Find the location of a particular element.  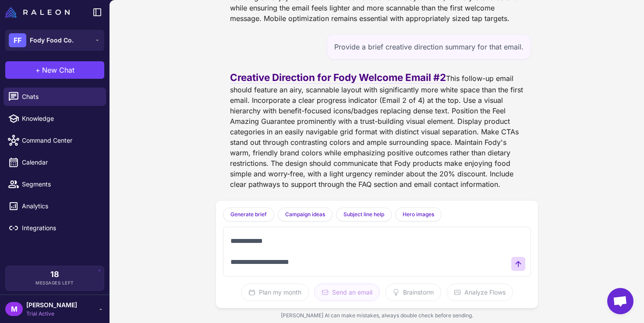

span: Knowledge is located at coordinates (61, 118).